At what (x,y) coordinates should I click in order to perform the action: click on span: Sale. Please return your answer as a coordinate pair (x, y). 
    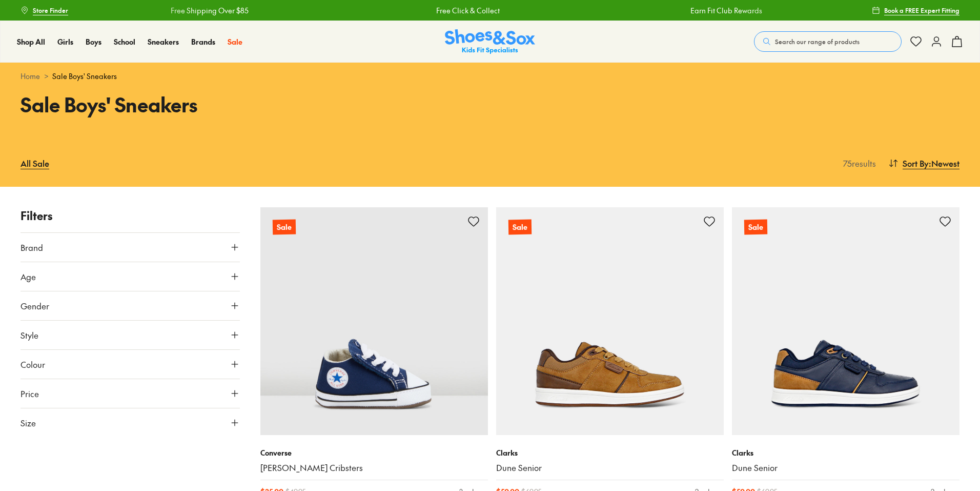
    Looking at the image, I should click on (234, 41).